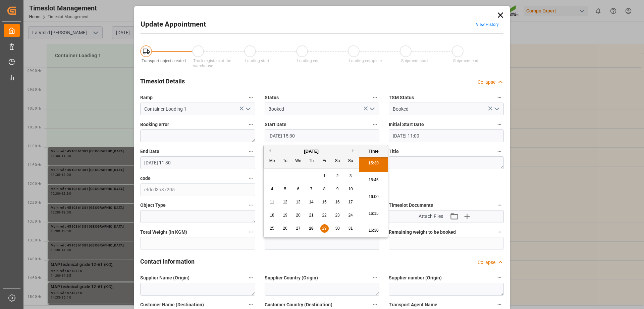 The height and width of the screenshot is (309, 644). I want to click on span: 9, so click(338, 189).